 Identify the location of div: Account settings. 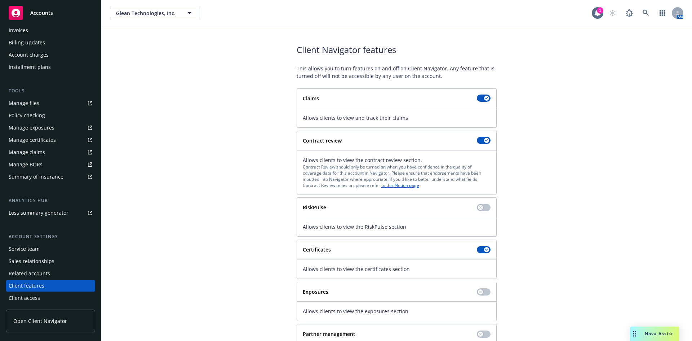
(50, 236).